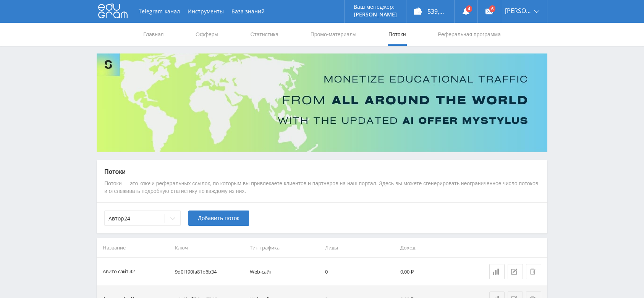 Image resolution: width=644 pixels, height=298 pixels. What do you see at coordinates (284, 248) in the screenshot?
I see `th: Тип трафика` at bounding box center [284, 248].